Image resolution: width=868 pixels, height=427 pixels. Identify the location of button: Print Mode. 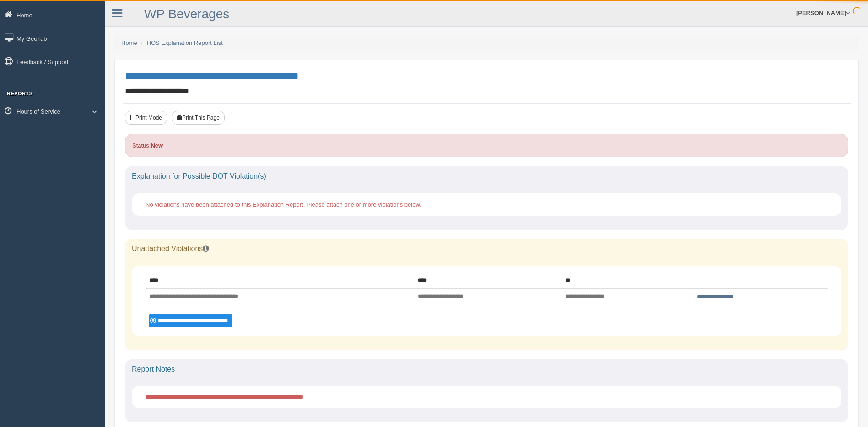
(146, 118).